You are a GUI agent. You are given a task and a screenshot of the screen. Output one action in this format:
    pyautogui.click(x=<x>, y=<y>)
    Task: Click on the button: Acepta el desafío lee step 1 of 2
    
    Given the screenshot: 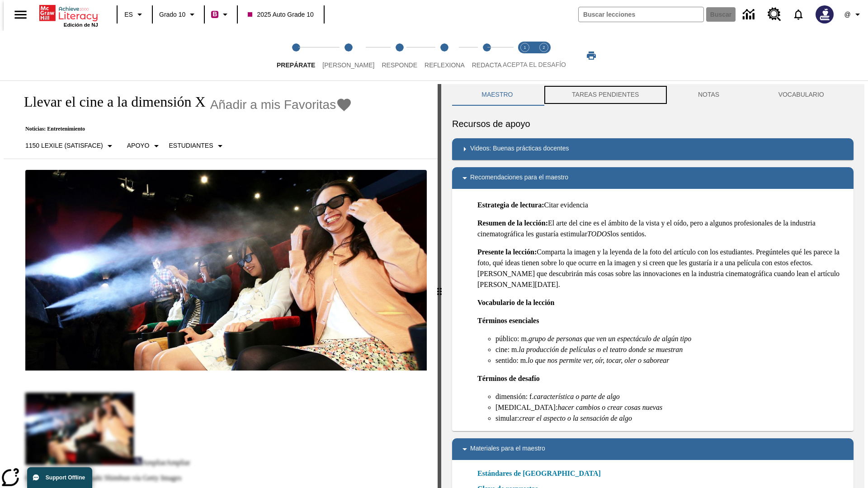 What is the action you would take?
    pyautogui.click(x=525, y=56)
    